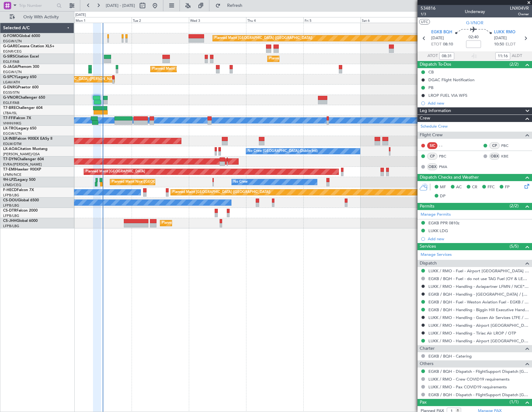 Image resolution: width=532 pixels, height=412 pixels. Describe the element at coordinates (504, 32) in the screenshot. I see `span: LUKK RMO` at that location.